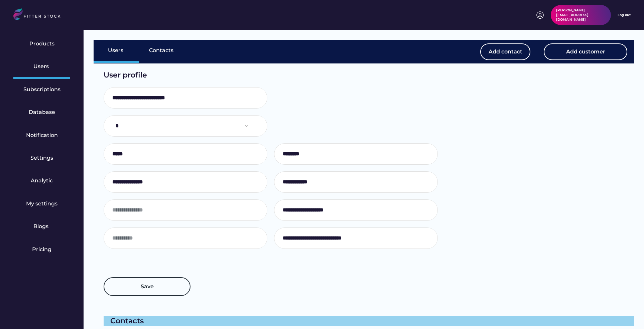 Image resolution: width=644 pixels, height=329 pixels. Describe the element at coordinates (42, 112) in the screenshot. I see `div: Database` at that location.